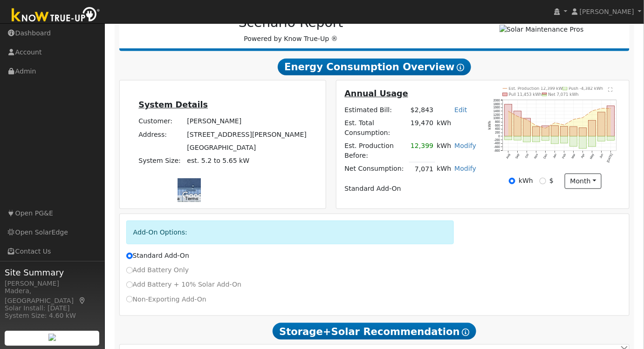 This screenshot has width=644, height=349. What do you see at coordinates (195, 196) in the screenshot?
I see `a: Open this area in Google Maps (opens a new window)` at bounding box center [195, 196].